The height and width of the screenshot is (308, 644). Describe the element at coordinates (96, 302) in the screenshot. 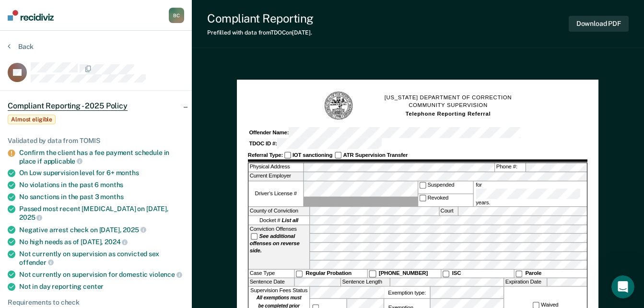

I see `div: Requirements to check` at that location.